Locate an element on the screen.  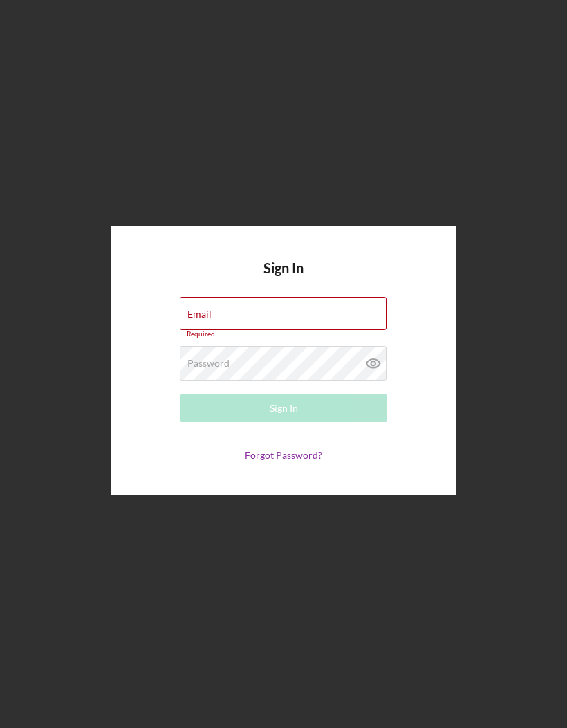
button: Sign In is located at coordinates (284, 408).